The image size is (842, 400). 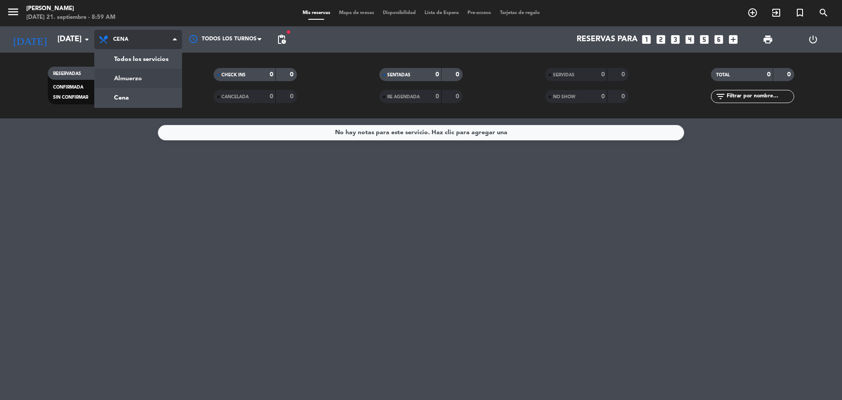 What do you see at coordinates (564, 97) in the screenshot?
I see `span: NO SHOW` at bounding box center [564, 97].